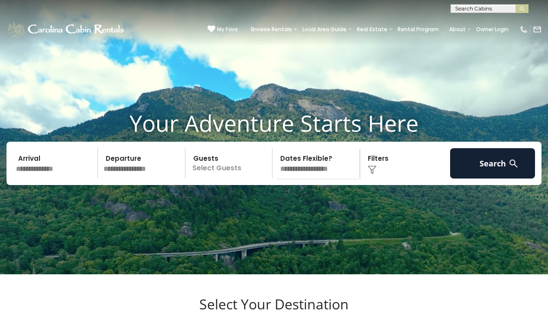  What do you see at coordinates (457, 29) in the screenshot?
I see `a: About` at bounding box center [457, 29].